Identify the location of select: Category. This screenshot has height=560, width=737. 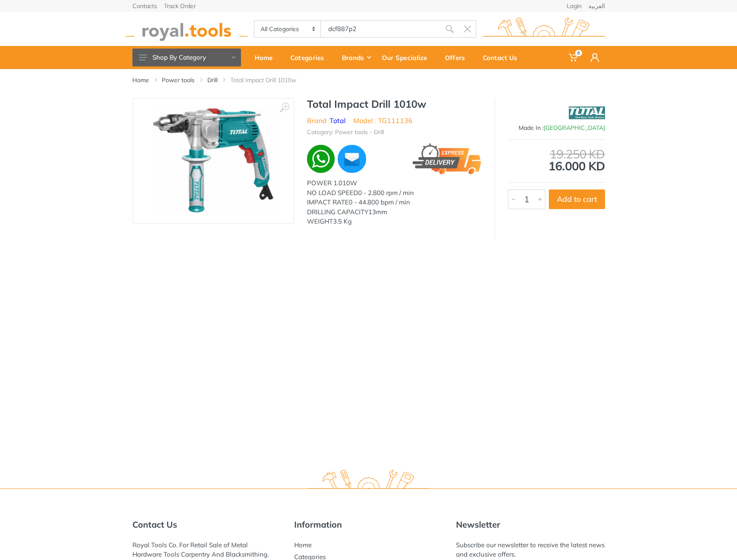
(288, 29).